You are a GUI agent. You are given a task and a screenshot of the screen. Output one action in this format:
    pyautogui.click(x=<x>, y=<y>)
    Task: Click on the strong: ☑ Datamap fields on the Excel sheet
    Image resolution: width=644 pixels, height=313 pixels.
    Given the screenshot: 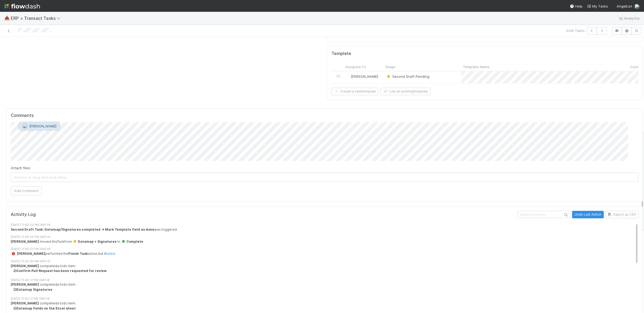 What is the action you would take?
    pyautogui.click(x=44, y=308)
    